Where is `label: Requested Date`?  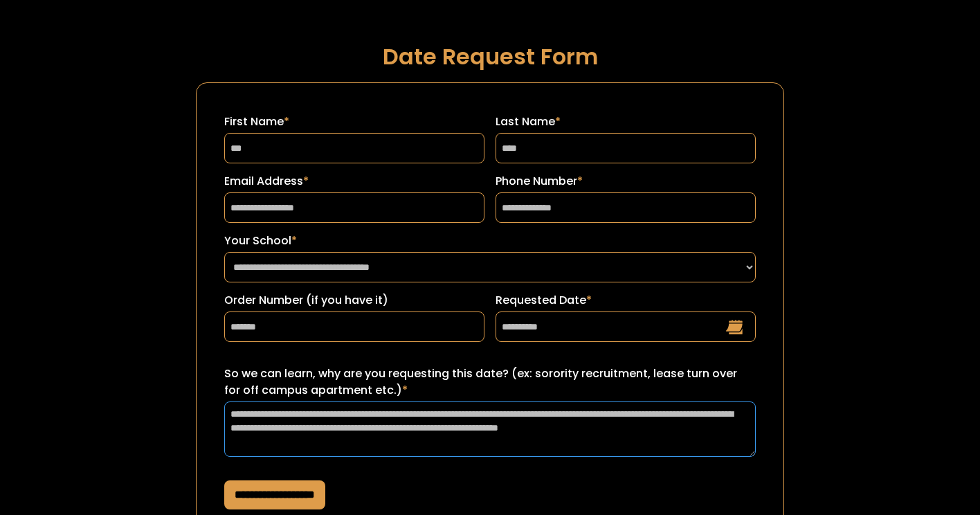 label: Requested Date is located at coordinates (625, 300).